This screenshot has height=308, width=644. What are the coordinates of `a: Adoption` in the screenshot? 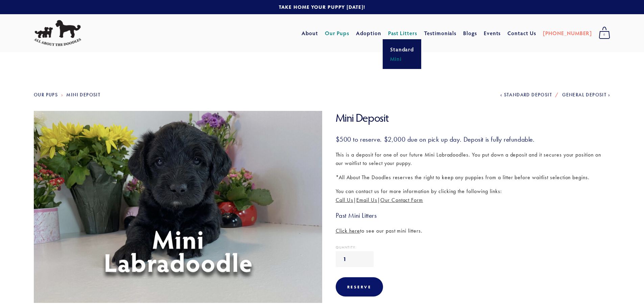 It's located at (369, 33).